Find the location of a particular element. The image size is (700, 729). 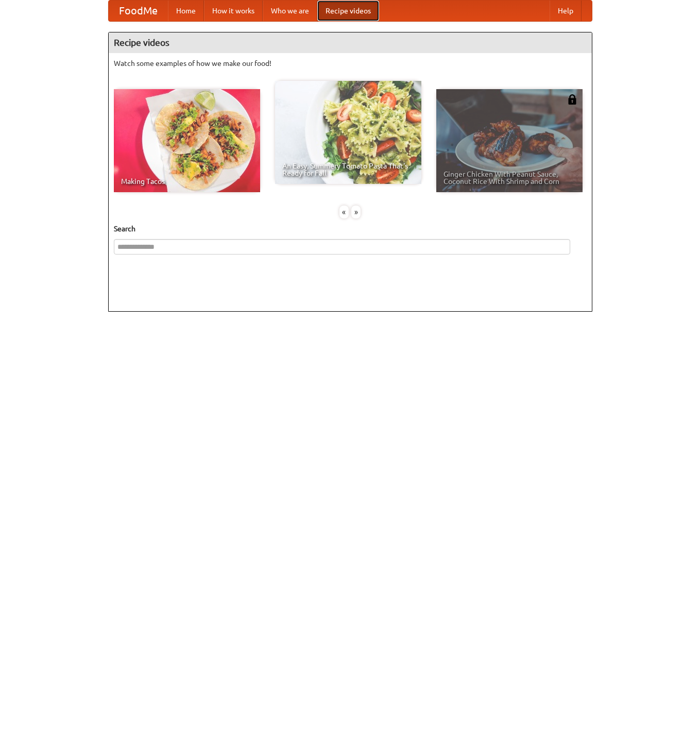

a: Who we are is located at coordinates (290, 11).